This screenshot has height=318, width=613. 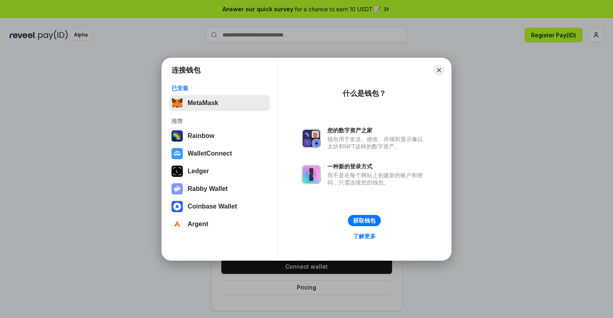 What do you see at coordinates (377, 130) in the screenshot?
I see `div: 您的数字资产之家` at bounding box center [377, 130].